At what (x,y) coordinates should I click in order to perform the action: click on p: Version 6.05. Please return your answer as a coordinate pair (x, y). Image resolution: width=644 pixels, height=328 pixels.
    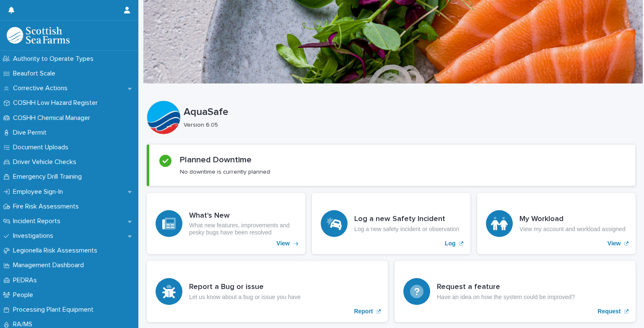
    Looking at the image, I should click on (406, 125).